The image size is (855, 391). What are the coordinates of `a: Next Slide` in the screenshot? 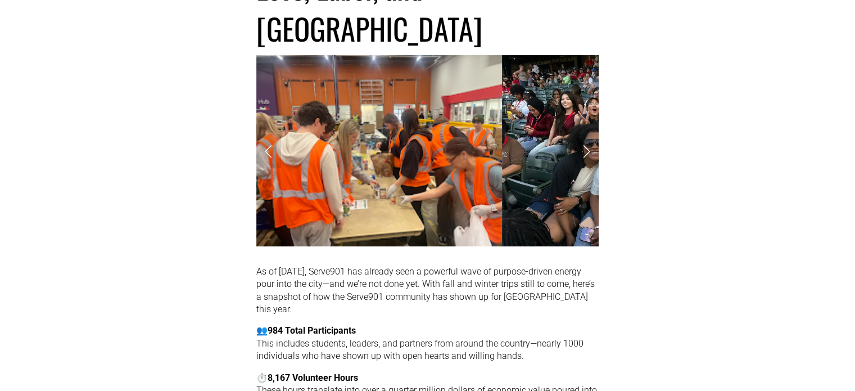 It's located at (586, 151).